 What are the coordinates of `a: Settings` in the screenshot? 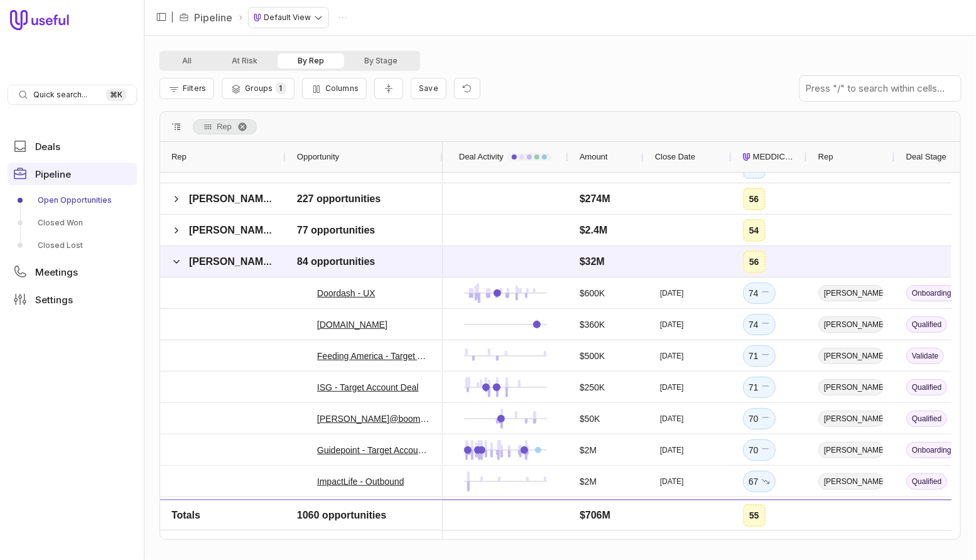 It's located at (72, 299).